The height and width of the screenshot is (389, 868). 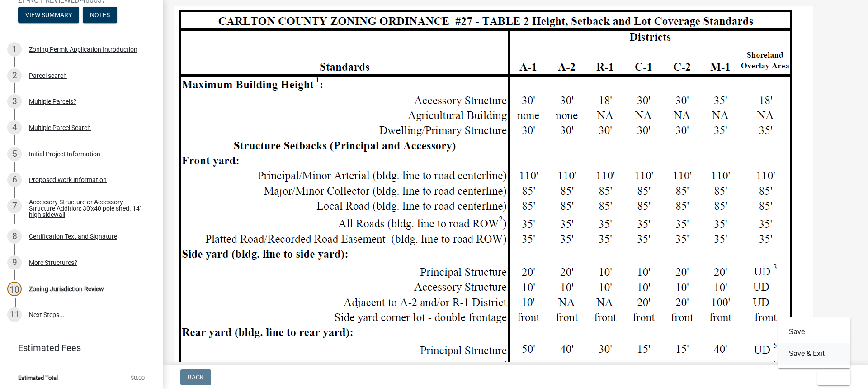 What do you see at coordinates (48, 16) in the screenshot?
I see `wm-modal-confirm: Summary` at bounding box center [48, 16].